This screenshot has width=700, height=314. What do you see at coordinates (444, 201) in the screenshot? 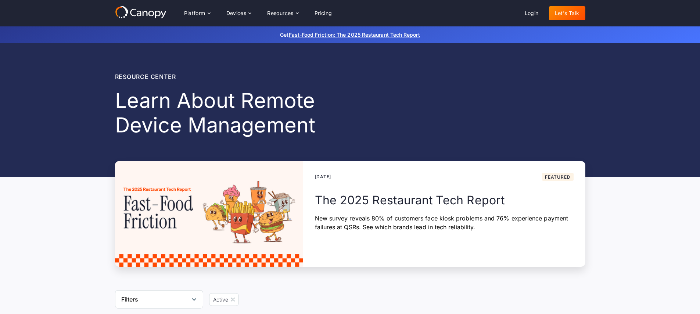
I see `h2: The 2025 Restaurant Tech Report` at bounding box center [444, 201].